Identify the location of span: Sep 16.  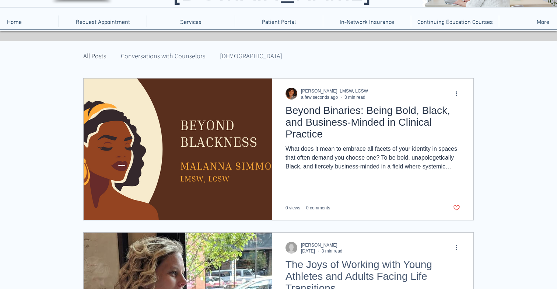
(308, 251).